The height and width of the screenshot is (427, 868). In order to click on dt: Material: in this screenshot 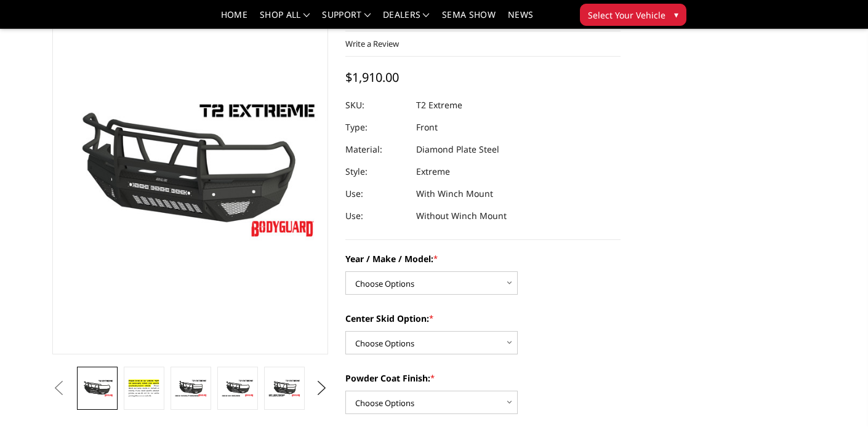, I will do `click(376, 149)`.